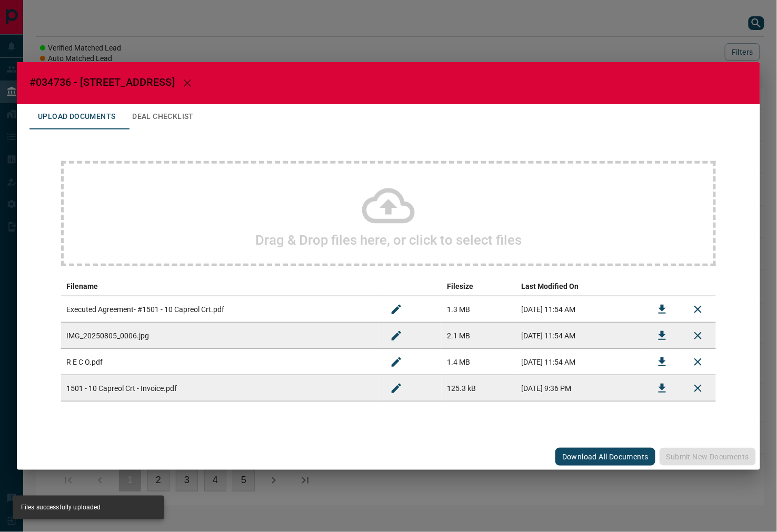 The width and height of the screenshot is (777, 532). I want to click on div: Files successfully uploaded, so click(61, 507).